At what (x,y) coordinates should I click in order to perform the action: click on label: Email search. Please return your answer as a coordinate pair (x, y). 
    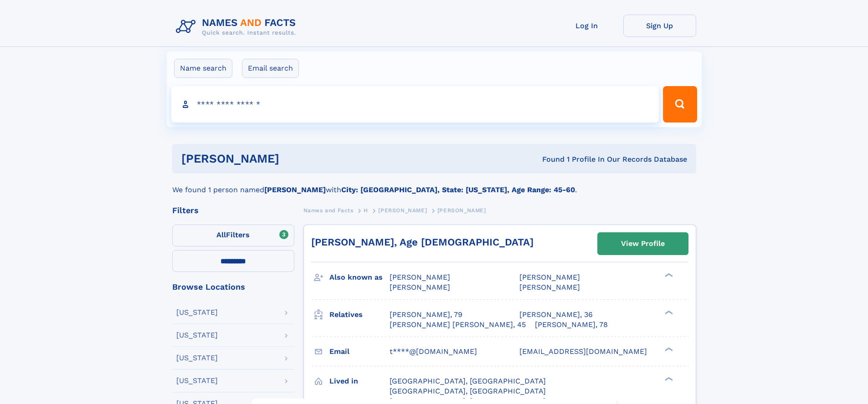
    Looking at the image, I should click on (270, 68).